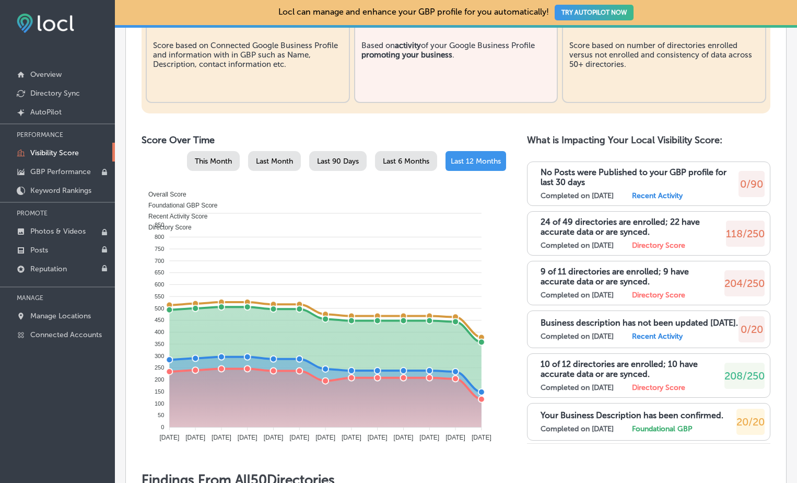 Image resolution: width=797 pixels, height=483 pixels. What do you see at coordinates (407, 55) in the screenshot?
I see `b: promoting your business` at bounding box center [407, 55].